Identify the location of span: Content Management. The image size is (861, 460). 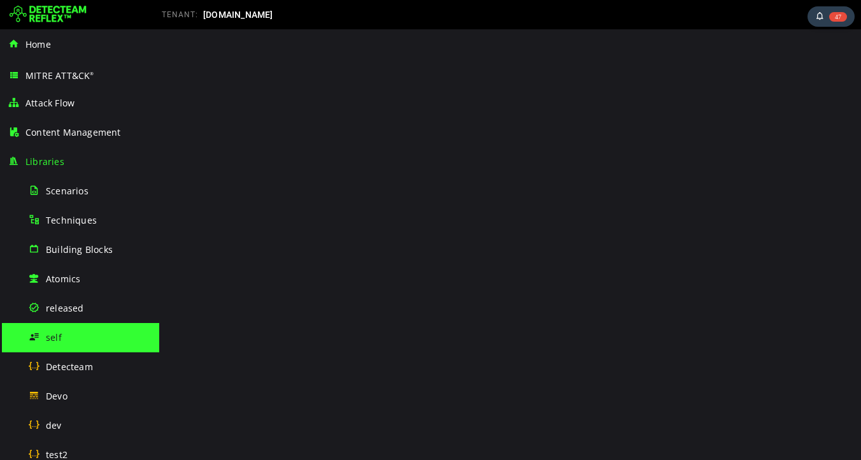
(73, 132).